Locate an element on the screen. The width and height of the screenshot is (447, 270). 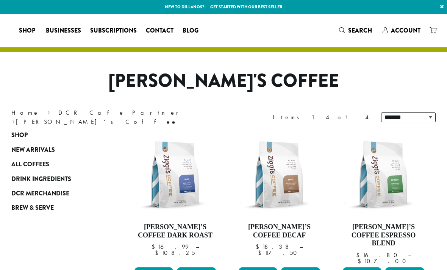
bdi: 16.80 is located at coordinates (379, 255).